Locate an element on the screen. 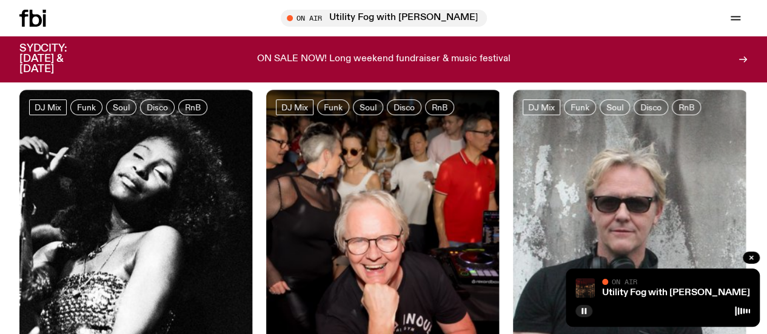  a: Cover to (SAFETY HAZARD) مخاطر السلامة by electroneya, MARTINA and TNSXORDS is located at coordinates (585, 288).